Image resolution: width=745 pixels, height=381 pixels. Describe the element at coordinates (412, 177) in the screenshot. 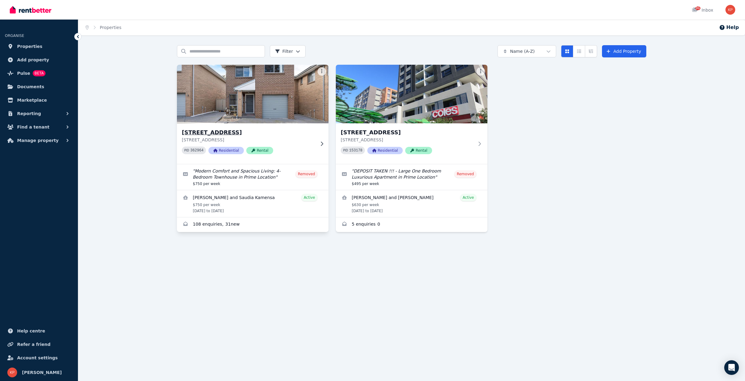

I see `a: Edit listing: DEPOSIT TAKEN !!! - Large One Bedroom Luxurious Apartment in Prime Location` at that location.